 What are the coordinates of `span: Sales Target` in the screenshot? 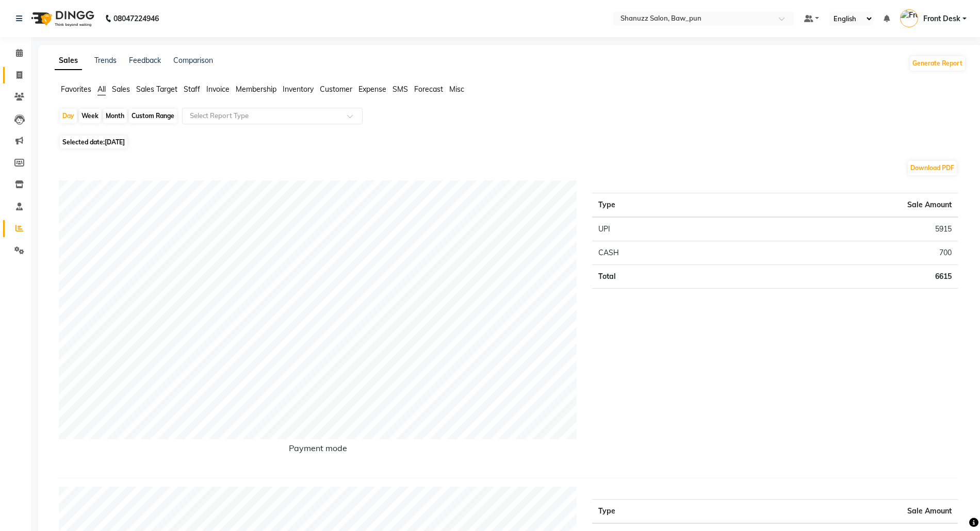 It's located at (157, 89).